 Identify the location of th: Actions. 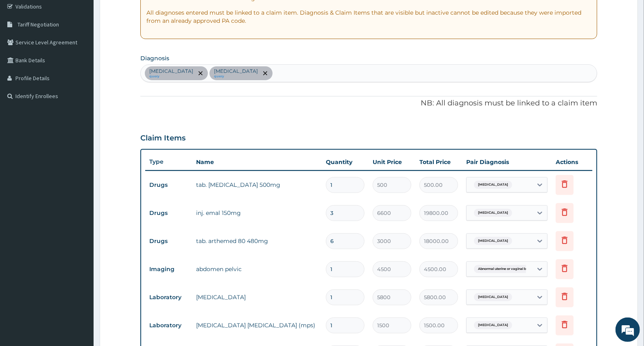
(572, 162).